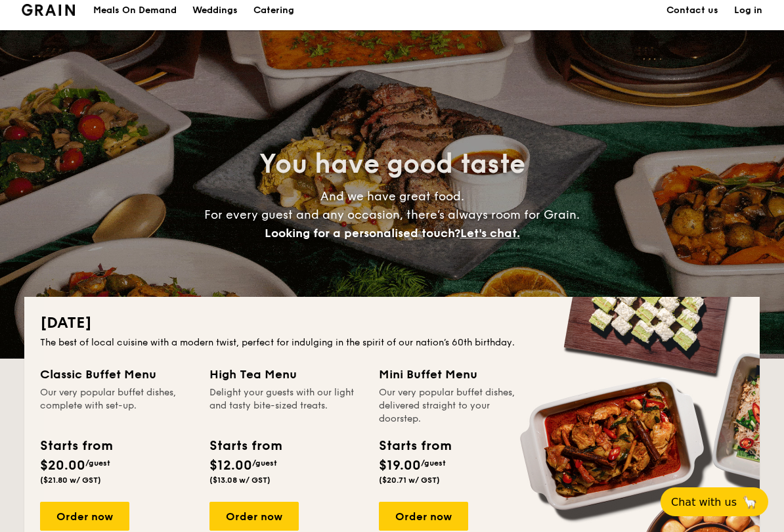 Image resolution: width=784 pixels, height=532 pixels. Describe the element at coordinates (70, 480) in the screenshot. I see `span: ($21.80 w/ GST)` at that location.